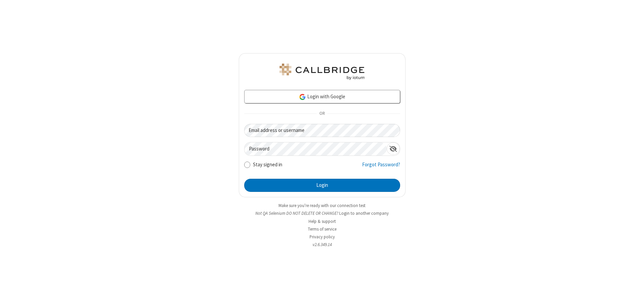  What do you see at coordinates (322, 186) in the screenshot?
I see `button: Login` at bounding box center [322, 186].